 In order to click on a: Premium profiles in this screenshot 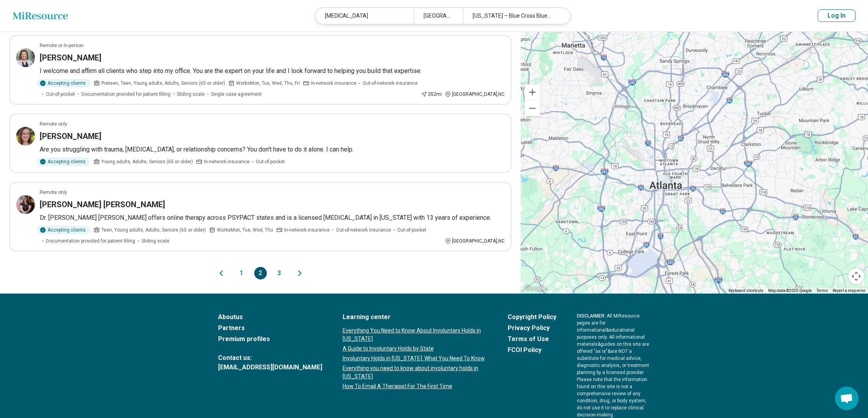, I will do `click(270, 339)`.